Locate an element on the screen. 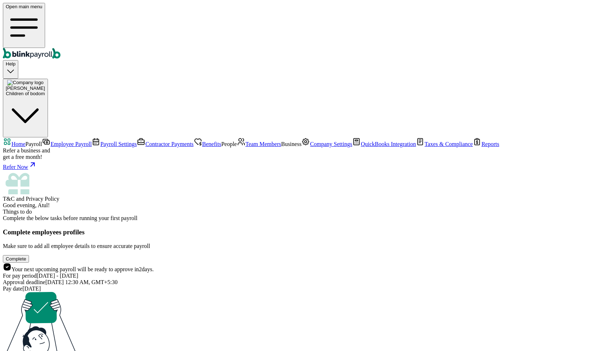 This screenshot has height=351, width=612. span: Contractor Payments is located at coordinates (169, 144).